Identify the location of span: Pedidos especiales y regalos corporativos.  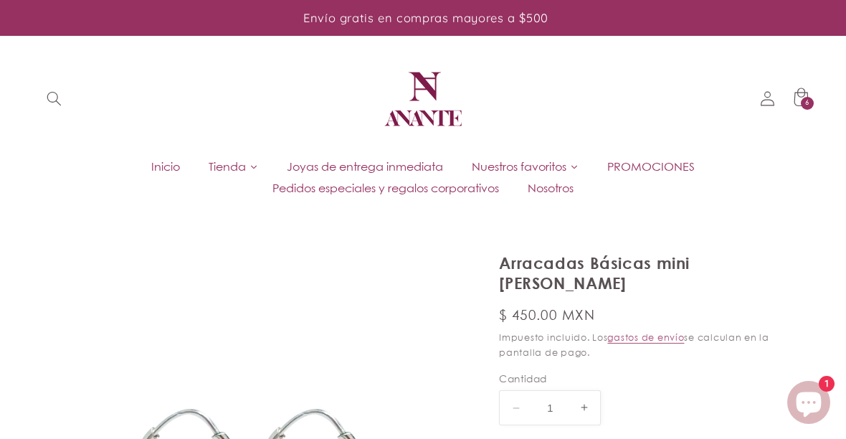
(386, 188).